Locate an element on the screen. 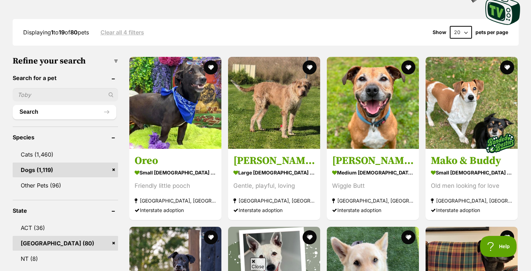 The height and width of the screenshot is (271, 531). img: Mako & Buddy - Jack Russell Terrier Dog is located at coordinates (471, 103).